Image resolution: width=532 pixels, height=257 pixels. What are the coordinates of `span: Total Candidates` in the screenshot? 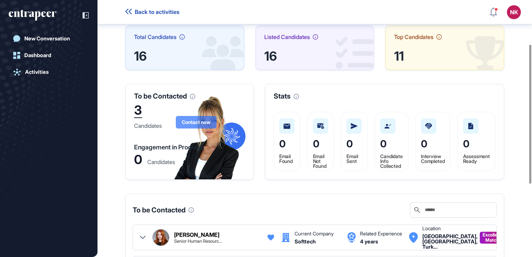 It's located at (155, 37).